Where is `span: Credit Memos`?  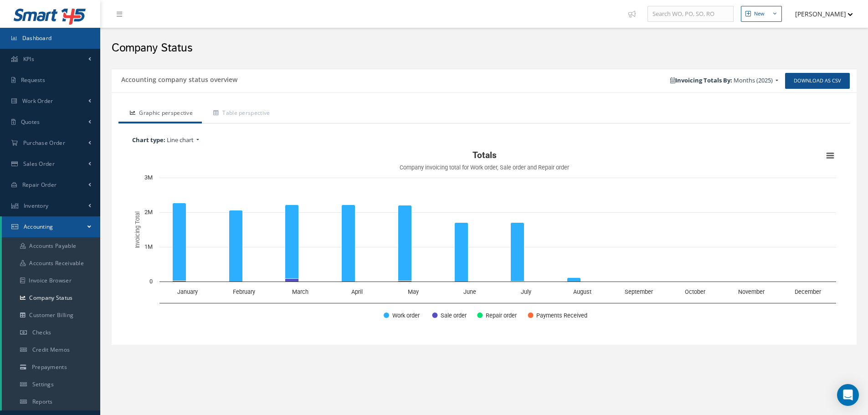 span: Credit Memos is located at coordinates (51, 349).